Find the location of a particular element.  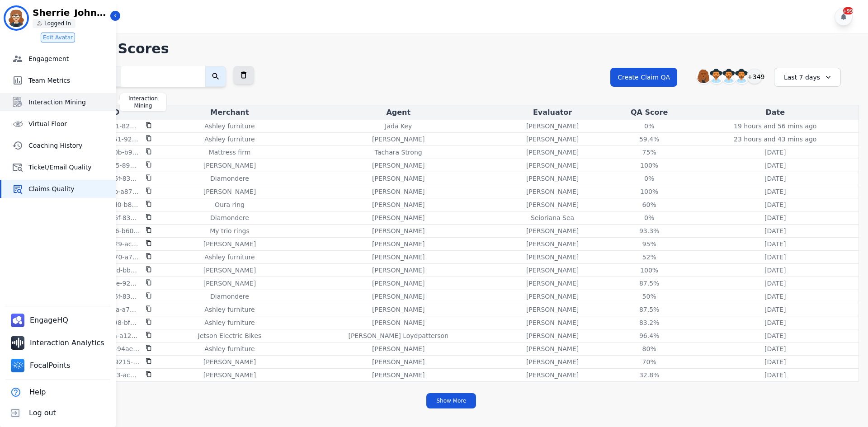

div: 32.8% is located at coordinates (649, 375).